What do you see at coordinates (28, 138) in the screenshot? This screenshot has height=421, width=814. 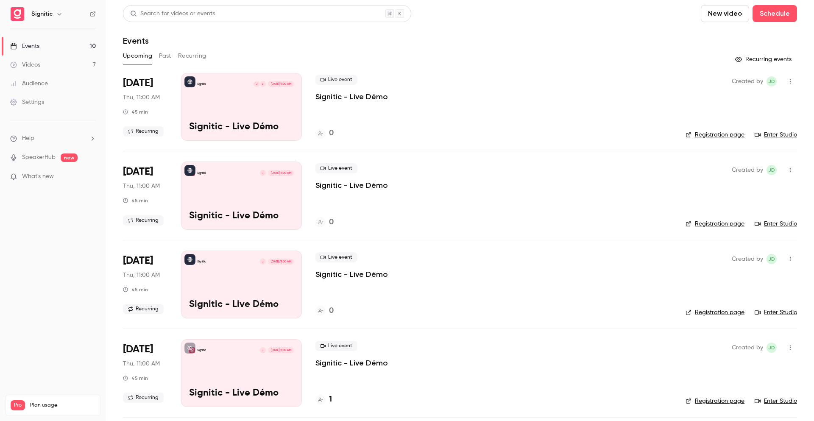 I see `span: Help` at bounding box center [28, 138].